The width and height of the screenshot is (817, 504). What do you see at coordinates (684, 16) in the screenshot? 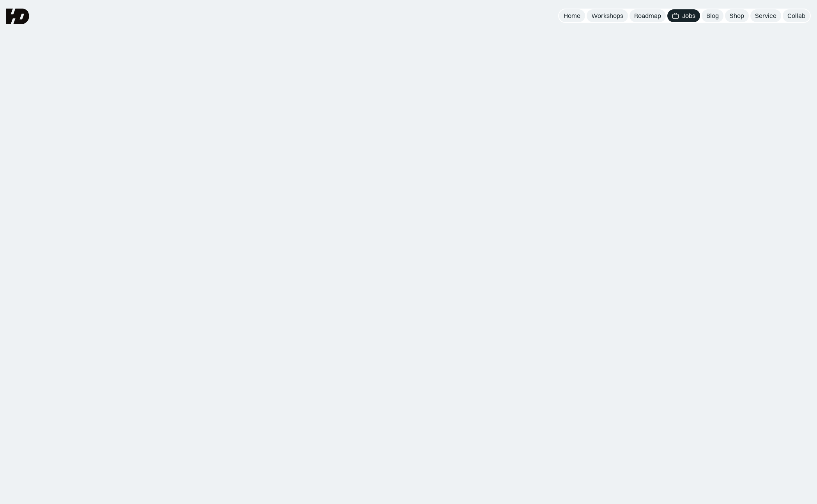
I see `a: Jobs` at bounding box center [684, 16].